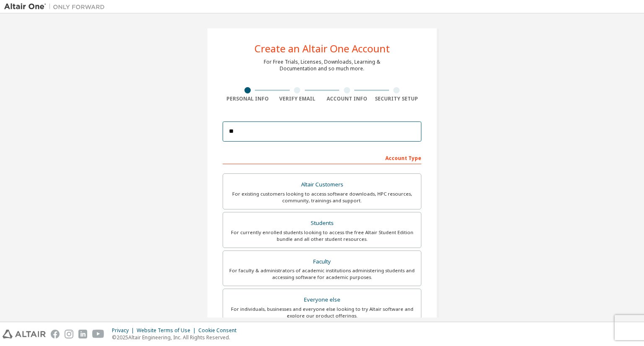  Describe the element at coordinates (69, 334) in the screenshot. I see `img: instagram.svg` at that location.